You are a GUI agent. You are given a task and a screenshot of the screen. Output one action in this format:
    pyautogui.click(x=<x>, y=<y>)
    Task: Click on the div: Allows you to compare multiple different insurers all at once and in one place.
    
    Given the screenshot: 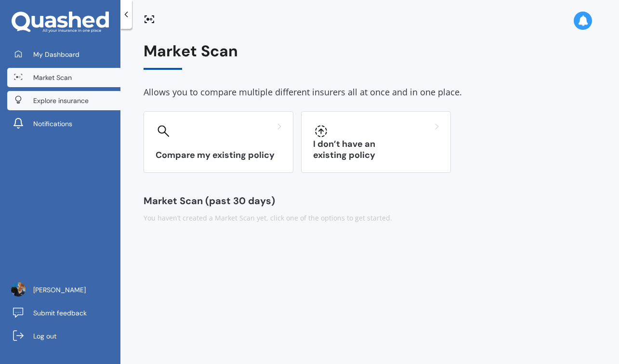 What is the action you would take?
    pyautogui.click(x=369, y=92)
    